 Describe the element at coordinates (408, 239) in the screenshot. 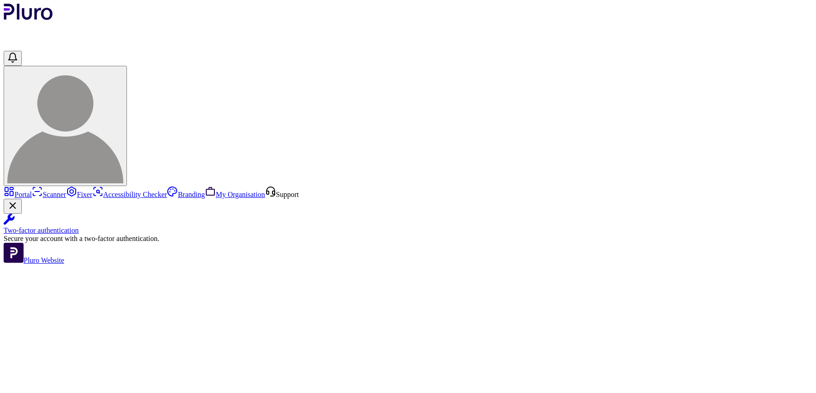

I see `div: Secure your account with a two-factor authentication.` at that location.